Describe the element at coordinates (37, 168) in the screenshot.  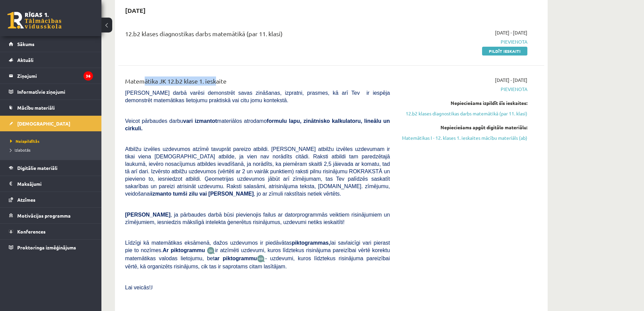
I see `span: Digitālie materiāli` at that location.